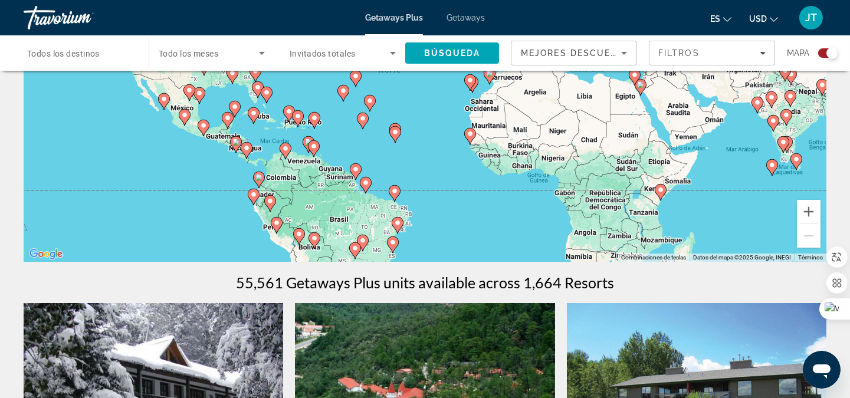 This screenshot has width=850, height=398. I want to click on span: Búsqueda, so click(453, 53).